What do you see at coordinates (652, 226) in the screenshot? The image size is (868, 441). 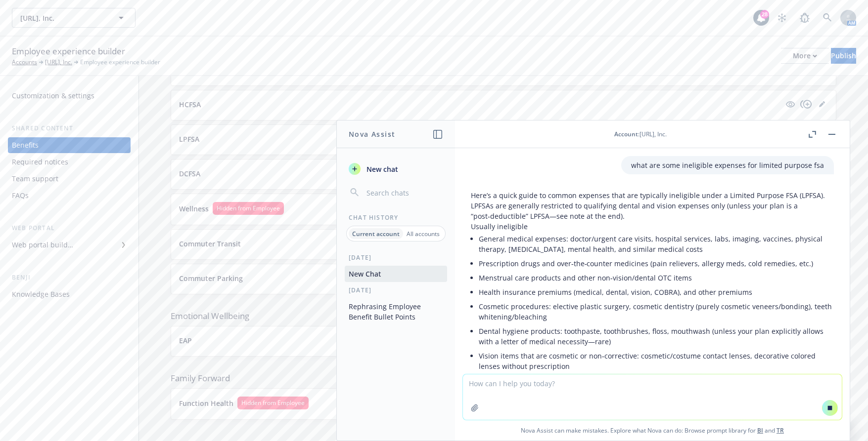 I see `p: Usually ineligible` at bounding box center [652, 226].